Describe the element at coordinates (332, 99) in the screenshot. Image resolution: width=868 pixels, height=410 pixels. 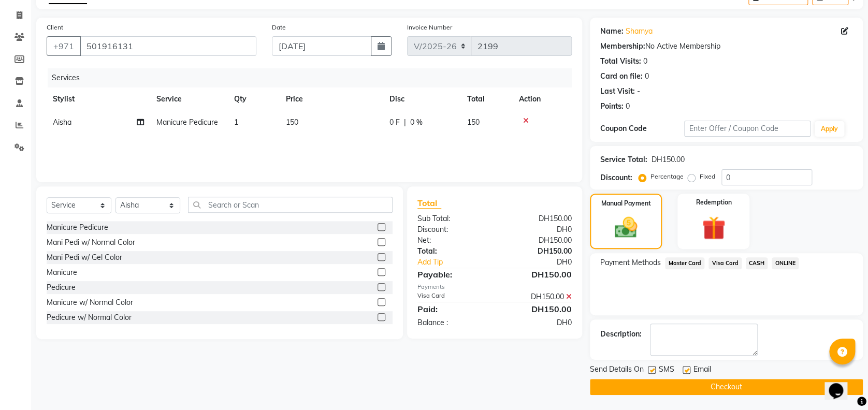
I see `th: Price` at that location.